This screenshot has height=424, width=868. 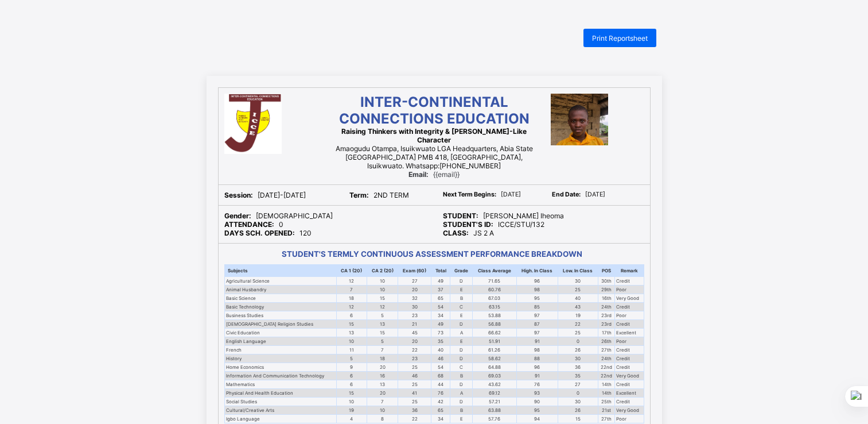 What do you see at coordinates (494, 401) in the screenshot?
I see `td: 57.21` at bounding box center [494, 401].